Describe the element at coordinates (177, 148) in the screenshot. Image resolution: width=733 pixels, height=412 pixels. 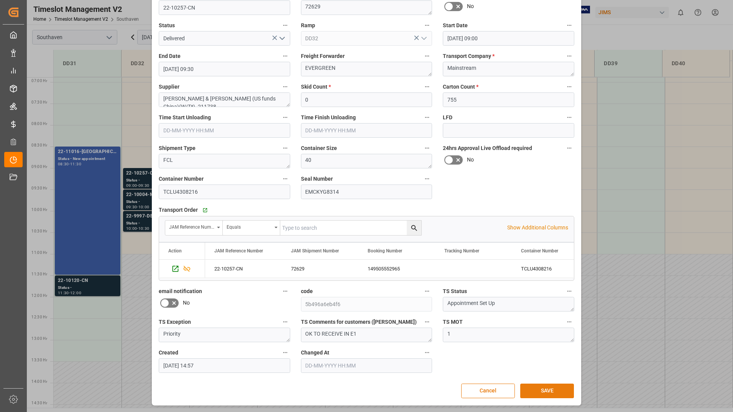
I see `span: Shipment Type` at that location.